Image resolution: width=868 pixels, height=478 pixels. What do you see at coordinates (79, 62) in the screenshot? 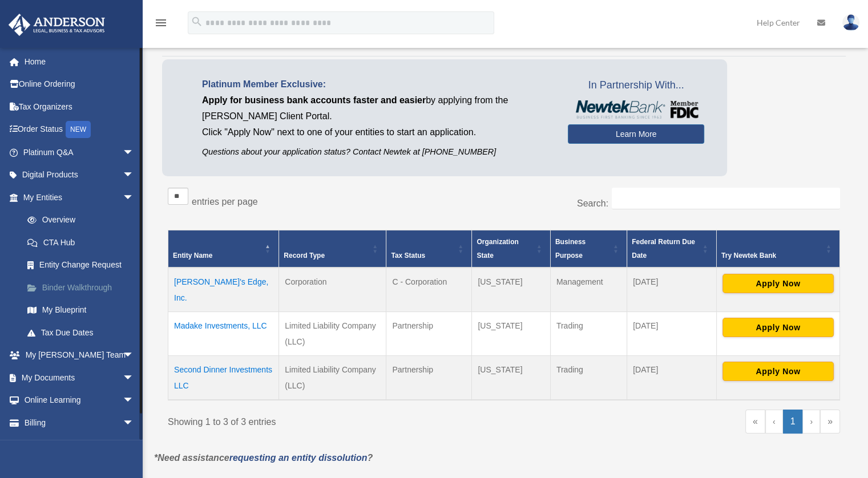
I see `a: Home` at bounding box center [79, 62].